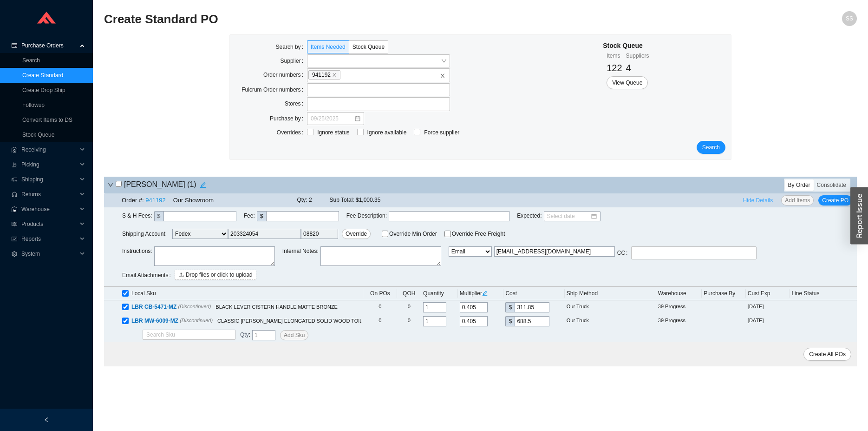  I want to click on label: Stores, so click(296, 104).